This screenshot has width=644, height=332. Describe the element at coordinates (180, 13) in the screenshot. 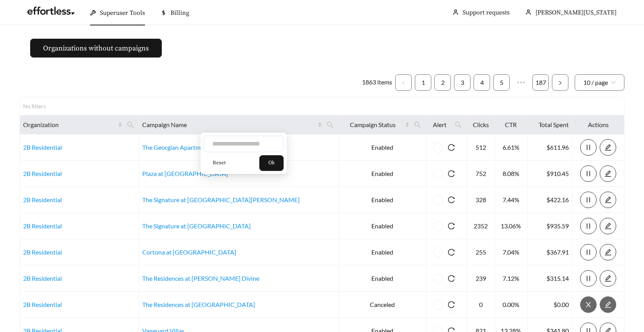

I see `span: Billing` at that location.